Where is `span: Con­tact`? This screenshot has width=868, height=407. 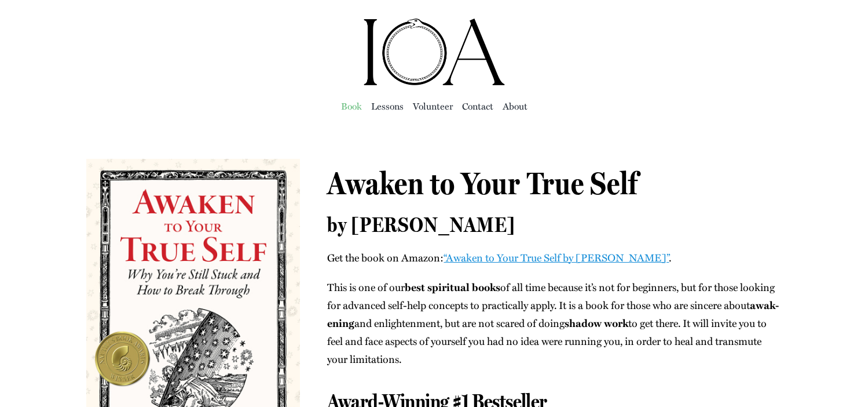 span: Con­tact is located at coordinates (478, 106).